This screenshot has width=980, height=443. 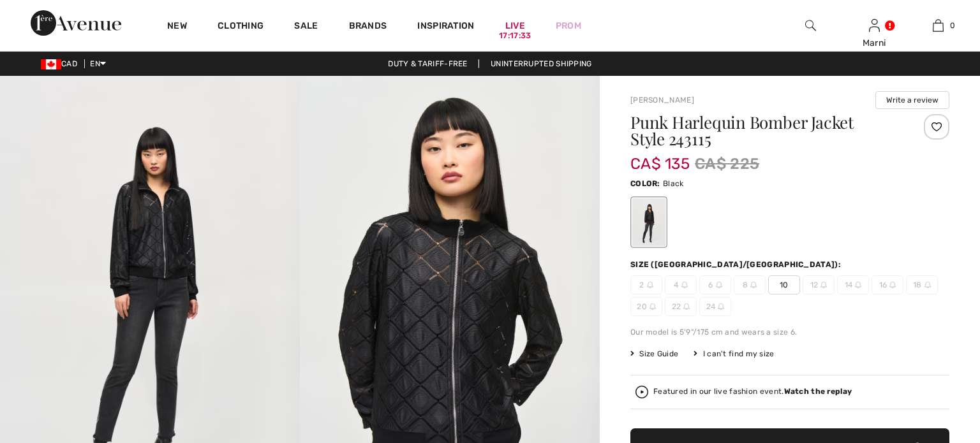 What do you see at coordinates (937, 25) in the screenshot?
I see `a: 0` at bounding box center [937, 25].